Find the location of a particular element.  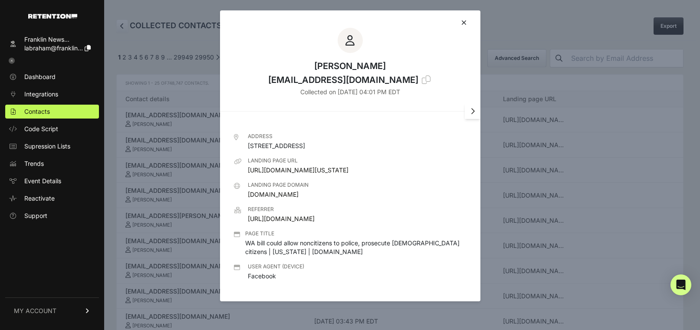

span: Dashboard is located at coordinates (40, 77).